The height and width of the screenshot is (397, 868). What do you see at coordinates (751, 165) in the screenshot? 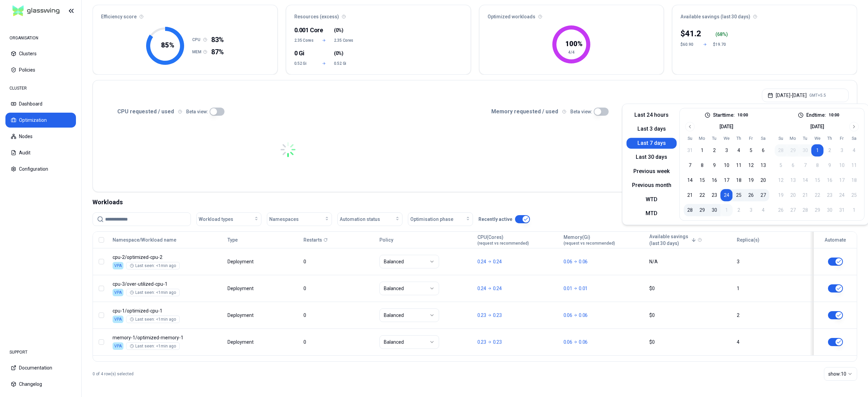
I see `button: 12` at bounding box center [751, 165].